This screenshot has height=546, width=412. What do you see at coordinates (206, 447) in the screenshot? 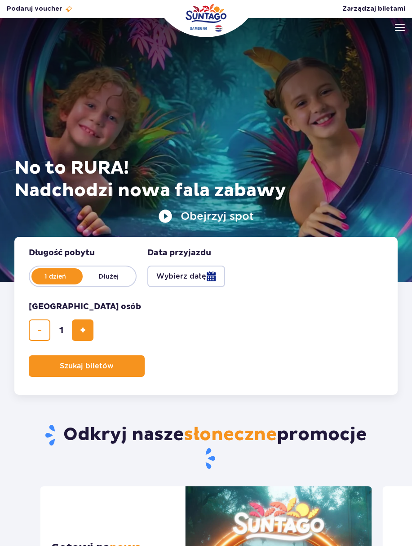
I see `h2: Odkryj nasze promocje` at bounding box center [206, 447].